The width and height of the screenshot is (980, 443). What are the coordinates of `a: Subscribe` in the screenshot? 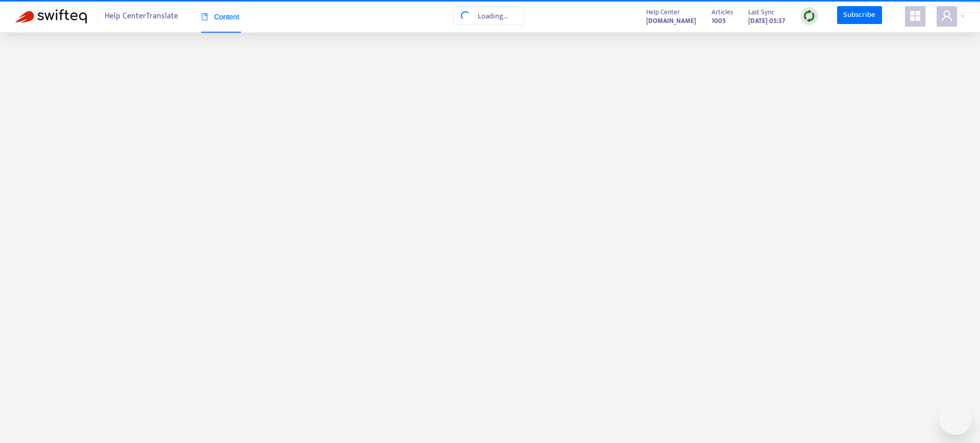 It's located at (860, 15).